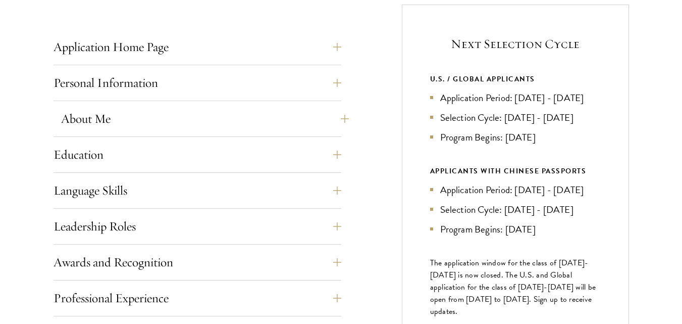 The width and height of the screenshot is (682, 324). I want to click on div: U.S. / GLOBAL APPLICANTS, so click(516, 79).